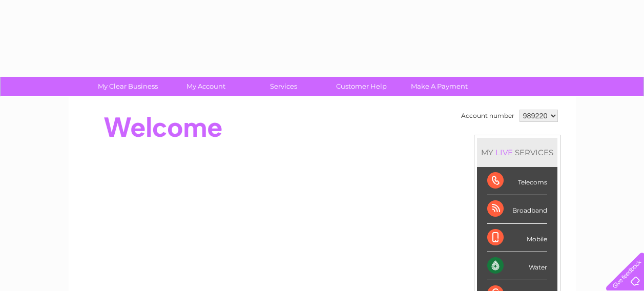 This screenshot has height=291, width=644. Describe the element at coordinates (127, 86) in the screenshot. I see `a: My Clear Business` at that location.